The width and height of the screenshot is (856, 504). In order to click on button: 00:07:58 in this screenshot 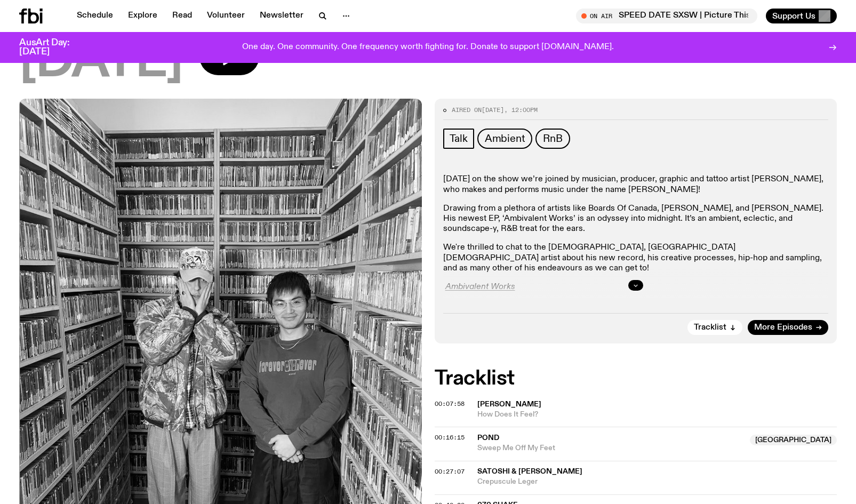, I will do `click(450, 404)`.